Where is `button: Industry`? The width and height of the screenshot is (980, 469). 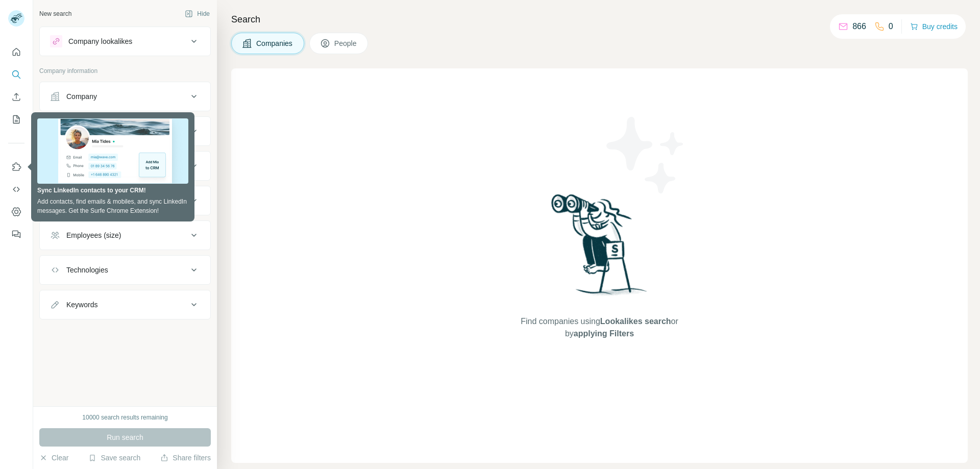 button: Industry is located at coordinates (125, 131).